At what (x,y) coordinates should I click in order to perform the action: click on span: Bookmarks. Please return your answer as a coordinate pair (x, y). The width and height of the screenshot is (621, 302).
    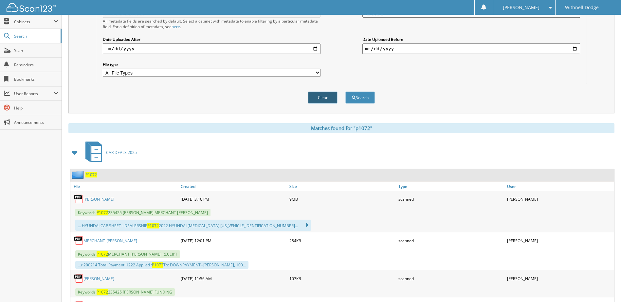
    Looking at the image, I should click on (36, 79).